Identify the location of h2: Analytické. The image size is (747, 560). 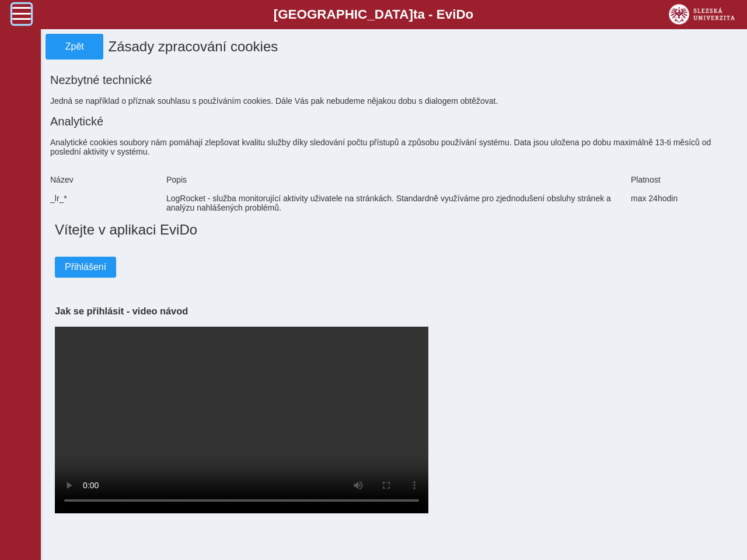
(395, 122).